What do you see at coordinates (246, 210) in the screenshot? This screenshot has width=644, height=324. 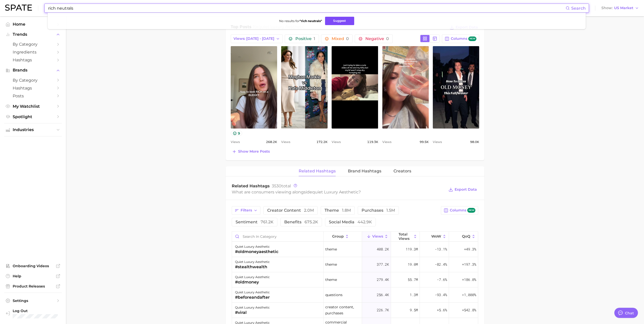 I see `button: Filters` at bounding box center [246, 210].